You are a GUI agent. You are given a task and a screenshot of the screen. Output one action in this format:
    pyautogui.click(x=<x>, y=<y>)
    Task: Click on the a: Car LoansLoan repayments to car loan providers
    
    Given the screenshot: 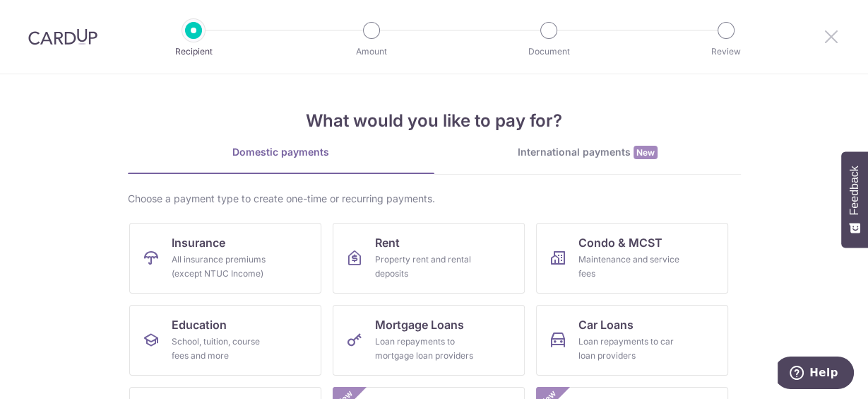 What is the action you would take?
    pyautogui.click(x=632, y=340)
    